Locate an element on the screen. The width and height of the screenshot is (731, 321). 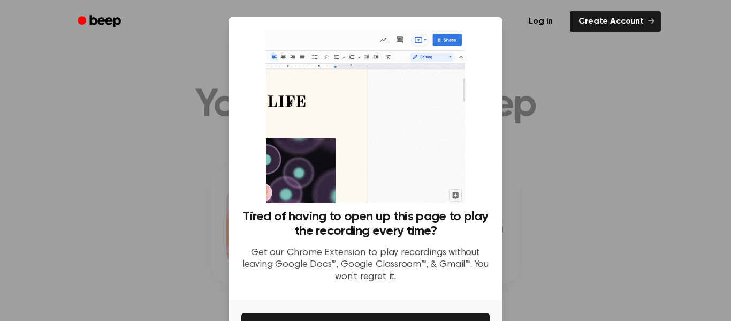
a: Create Account is located at coordinates (616, 21).